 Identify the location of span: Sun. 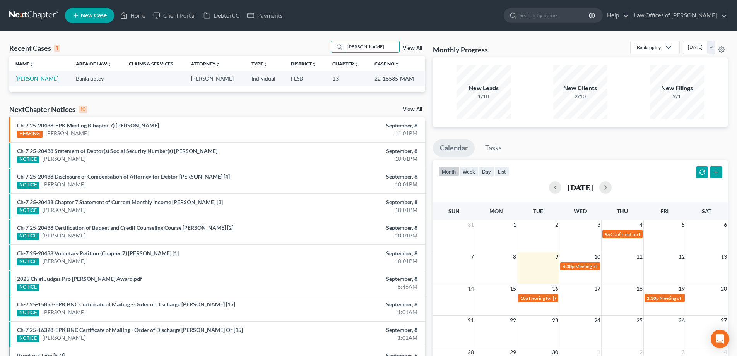
(454, 210).